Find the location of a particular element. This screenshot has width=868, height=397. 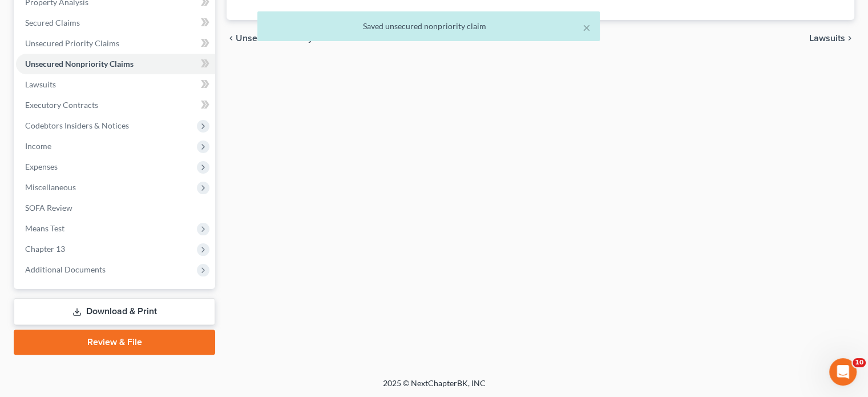

a: Unsecured Nonpriority Claims is located at coordinates (116, 64).